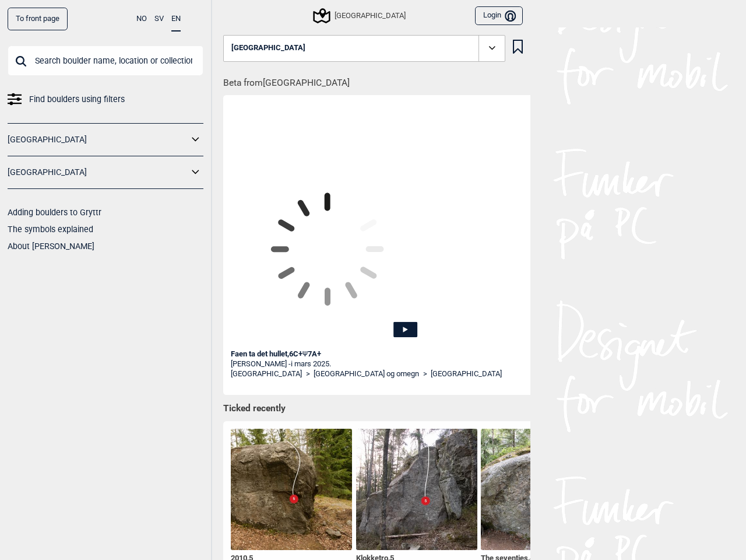 This screenshot has height=560, width=746. What do you see at coordinates (305, 354) in the screenshot?
I see `span: Ψ` at bounding box center [305, 354].